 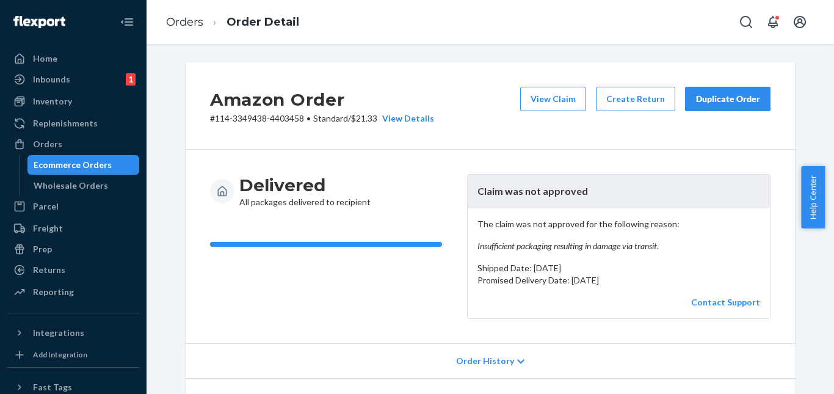 What do you see at coordinates (73, 270) in the screenshot?
I see `a: Returns` at bounding box center [73, 270].